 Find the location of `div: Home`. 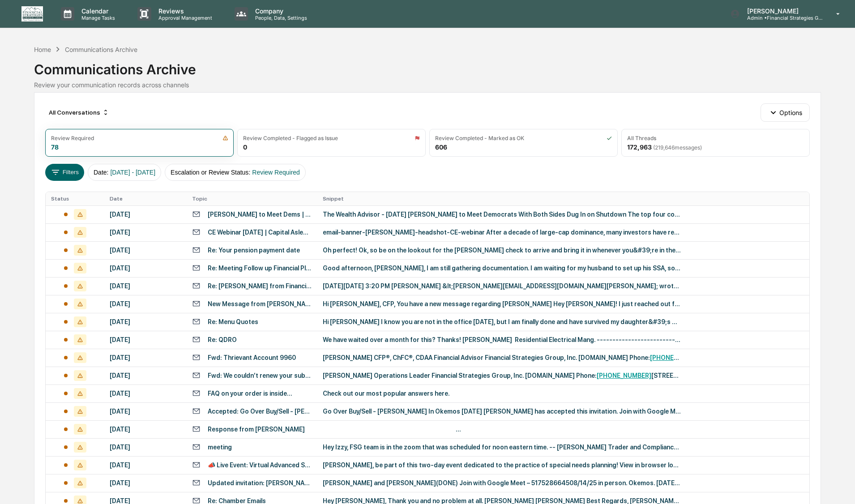

div: Home is located at coordinates (42, 49).